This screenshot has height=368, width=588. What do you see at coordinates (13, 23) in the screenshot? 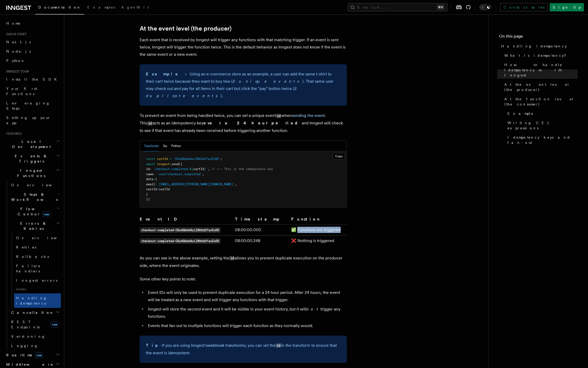
I see `span: Home` at bounding box center [13, 23].